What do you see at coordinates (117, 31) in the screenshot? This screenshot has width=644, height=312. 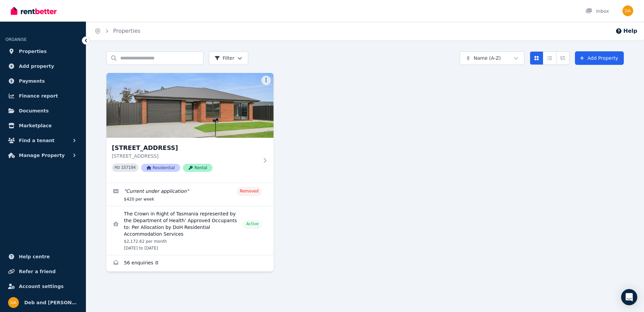 I see `nav: Breadcrumb` at bounding box center [117, 31].